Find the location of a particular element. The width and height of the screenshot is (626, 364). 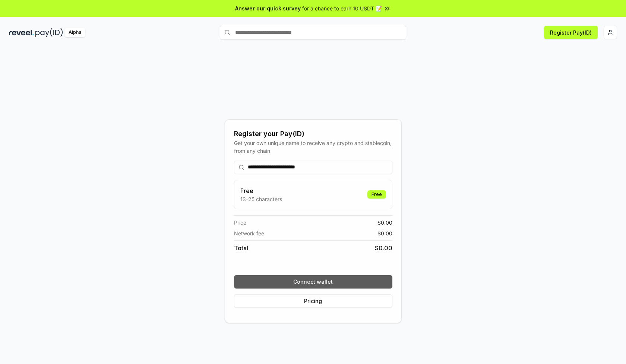

img: pay_id is located at coordinates (49, 32).